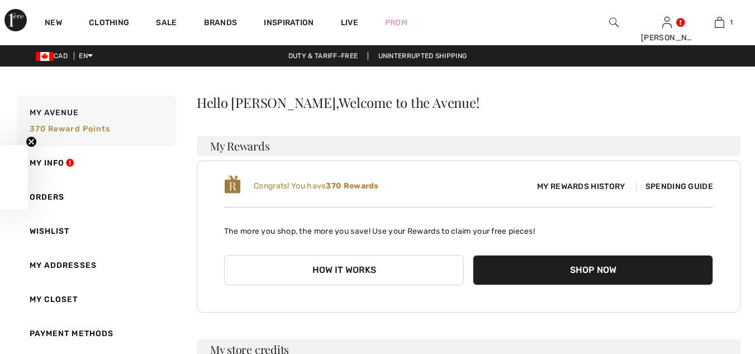  What do you see at coordinates (221, 23) in the screenshot?
I see `a: Brands` at bounding box center [221, 23].